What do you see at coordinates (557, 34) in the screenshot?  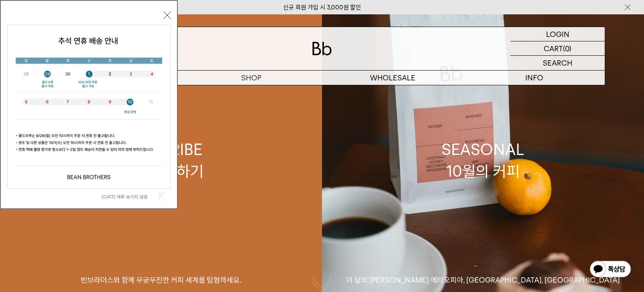 I see `p: LOGIN` at bounding box center [557, 34].